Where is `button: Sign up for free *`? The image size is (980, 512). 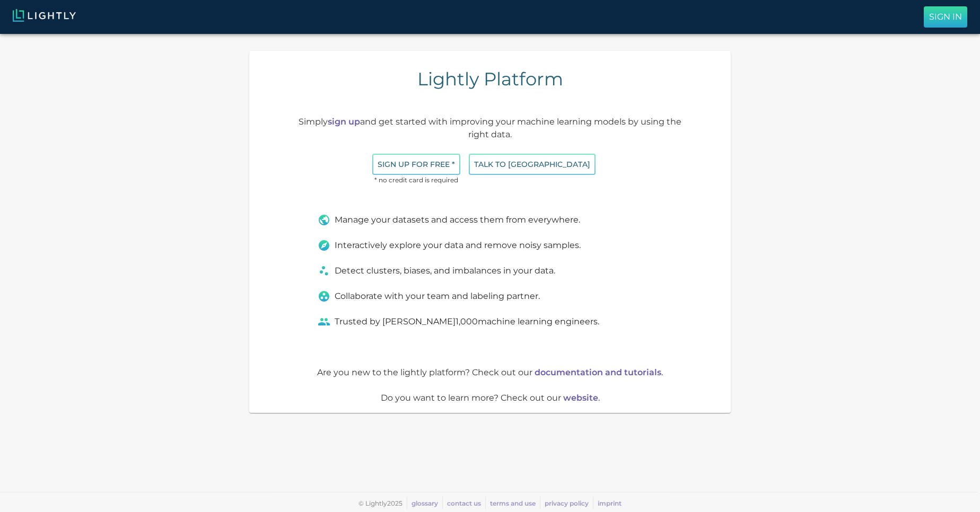
button: Sign up for free * is located at coordinates (416, 164).